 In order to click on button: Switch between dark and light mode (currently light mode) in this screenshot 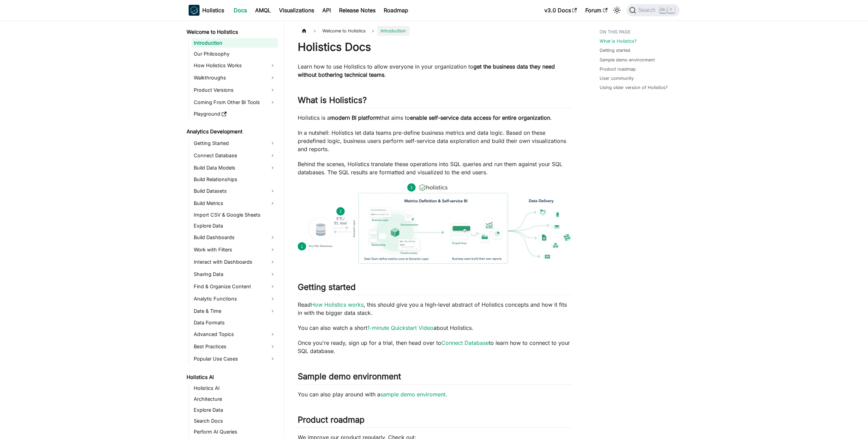, I will do `click(617, 10)`.